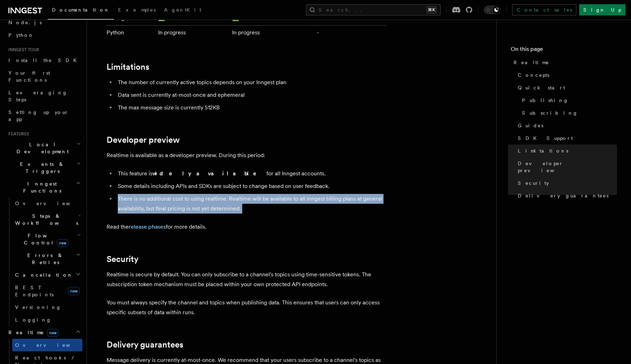 This screenshot has width=631, height=364. What do you see at coordinates (247, 227) in the screenshot?
I see `p: Read the for more details.` at bounding box center [247, 227].